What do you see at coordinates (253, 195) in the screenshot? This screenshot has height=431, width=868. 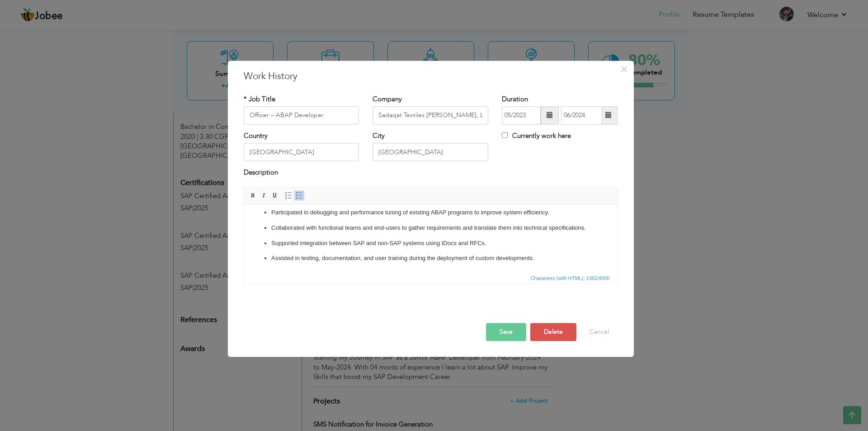 I see `a: Bold` at bounding box center [253, 195].